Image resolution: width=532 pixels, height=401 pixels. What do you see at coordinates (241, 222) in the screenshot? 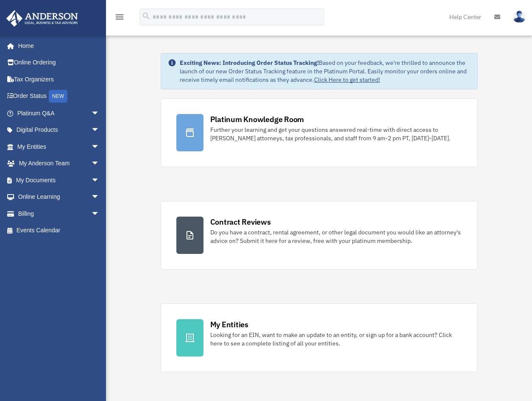
I see `div: Contract Reviews` at bounding box center [241, 222].